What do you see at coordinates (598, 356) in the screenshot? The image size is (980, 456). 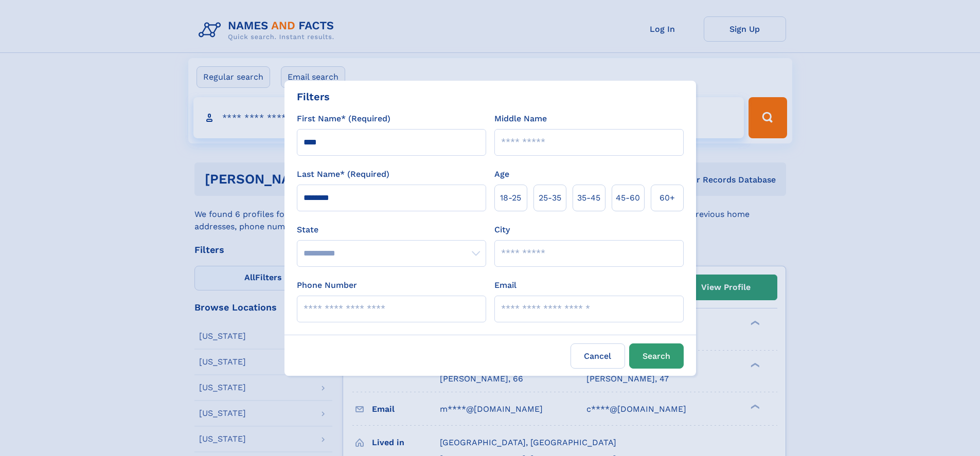 I see `label: Cancel` at bounding box center [598, 356].